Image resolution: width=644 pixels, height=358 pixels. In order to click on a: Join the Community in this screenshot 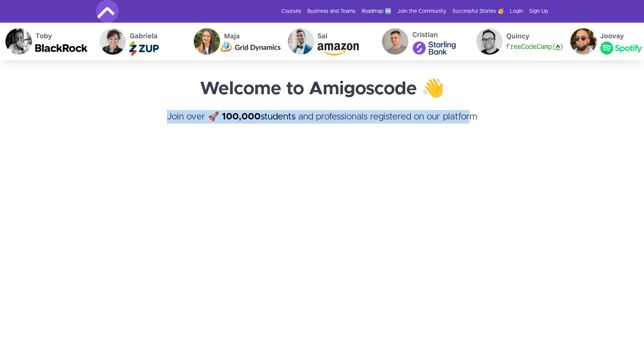, I will do `click(422, 11)`.